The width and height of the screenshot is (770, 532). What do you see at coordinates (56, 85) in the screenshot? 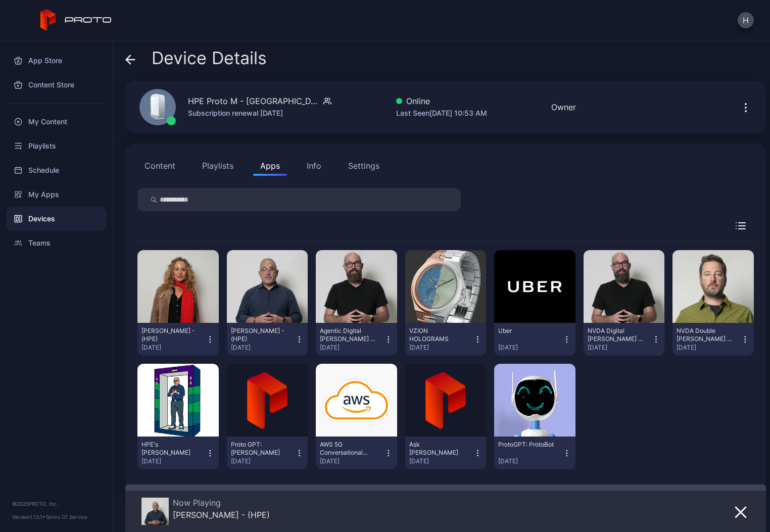
I see `a: Content Store` at bounding box center [56, 85].